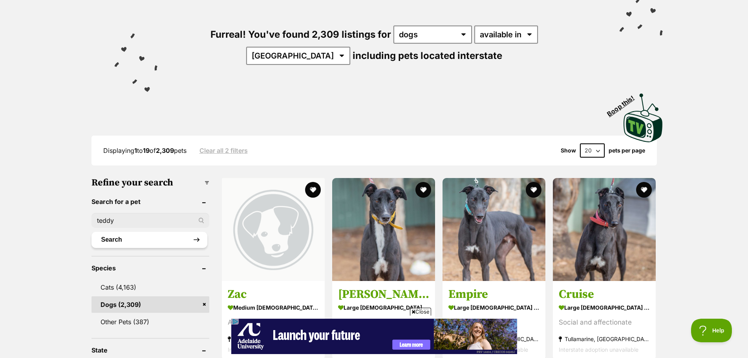 Image resolution: width=748 pixels, height=358 pixels. What do you see at coordinates (273, 322) in the screenshot?
I see `div: A Best Friend` at bounding box center [273, 322].